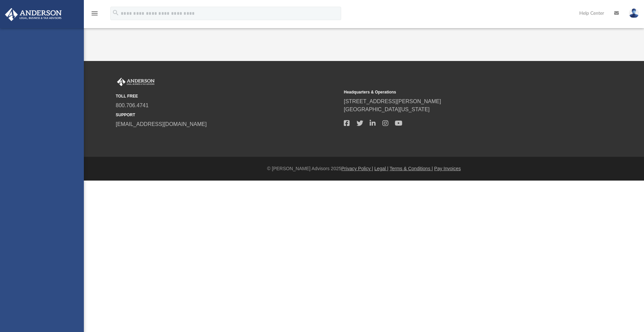 The image size is (644, 332). I want to click on i: search, so click(116, 13).